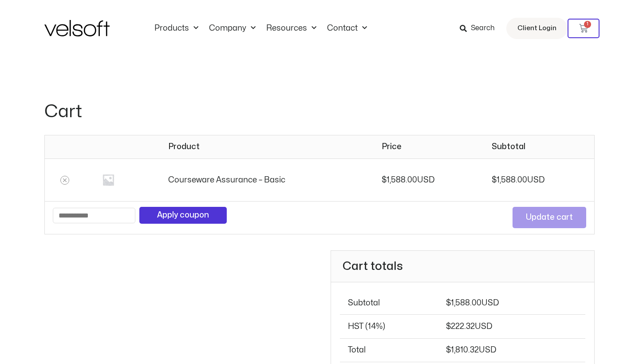 Image resolution: width=639 pixels, height=364 pixels. Describe the element at coordinates (463, 349) in the screenshot. I see `bdi: 1,810.32` at that location.